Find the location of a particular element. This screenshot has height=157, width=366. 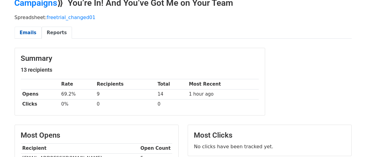

th: Most Recent is located at coordinates (223, 84).